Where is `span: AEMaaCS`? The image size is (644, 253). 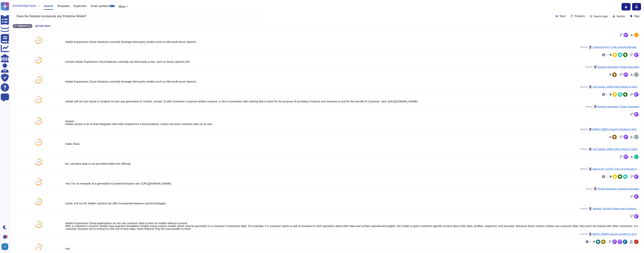
span: AEMaaCS is located at coordinates (22, 26).